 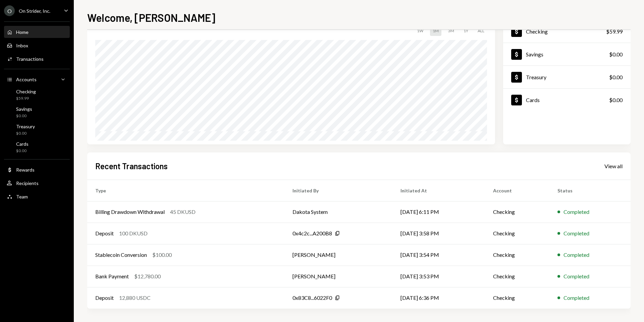 I want to click on div: ALL, so click(x=481, y=31).